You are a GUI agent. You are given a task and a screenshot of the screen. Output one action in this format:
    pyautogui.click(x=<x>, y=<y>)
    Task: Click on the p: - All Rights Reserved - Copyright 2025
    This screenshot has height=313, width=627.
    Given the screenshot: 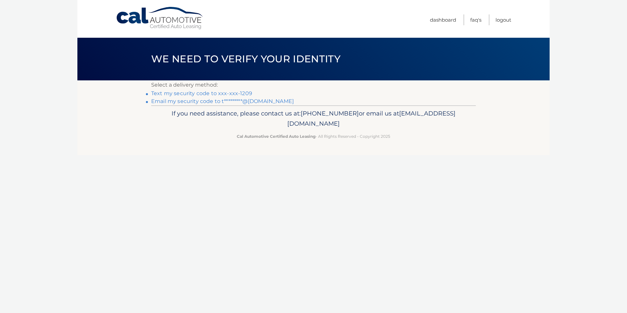 What is the action you would take?
    pyautogui.click(x=313, y=136)
    